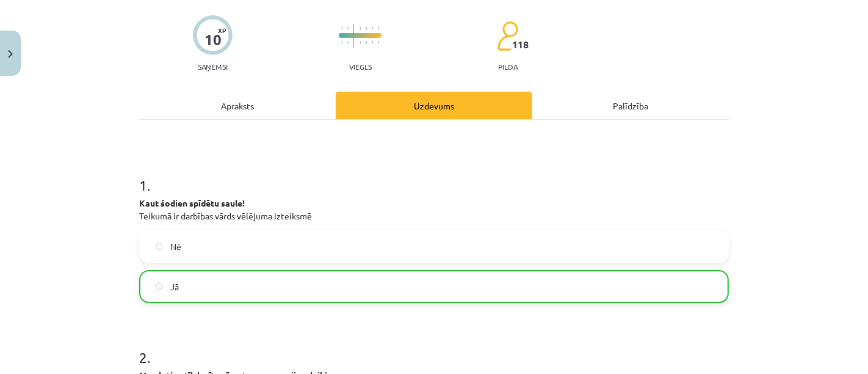 The width and height of the screenshot is (868, 374). I want to click on img: students-c634bb4e5e11cddfef0936a35e636f08e4e9abd3cc4e673bd6f9a4125e45ecb1.svg, so click(507, 36).